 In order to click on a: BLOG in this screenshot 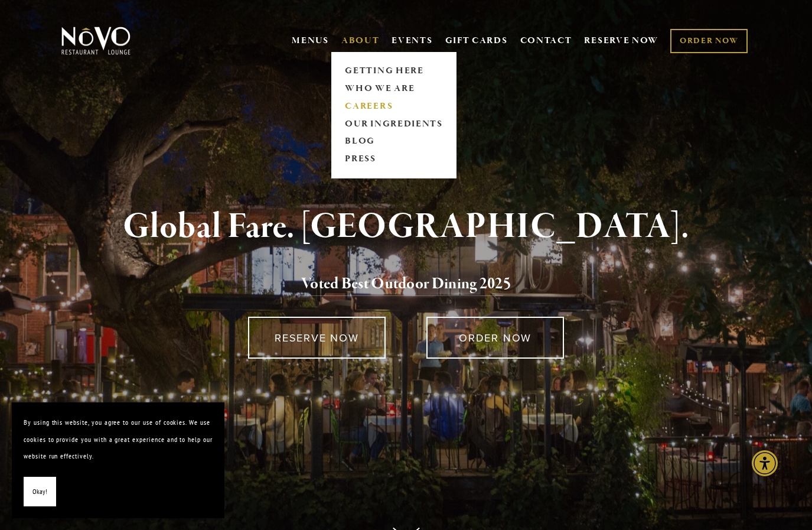, I will do `click(394, 142)`.